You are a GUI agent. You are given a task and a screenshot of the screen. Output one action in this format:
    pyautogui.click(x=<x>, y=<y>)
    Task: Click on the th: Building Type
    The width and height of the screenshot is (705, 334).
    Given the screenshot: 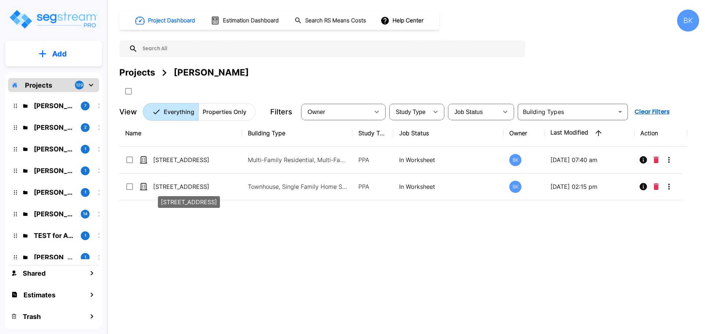 What is the action you would take?
    pyautogui.click(x=297, y=133)
    